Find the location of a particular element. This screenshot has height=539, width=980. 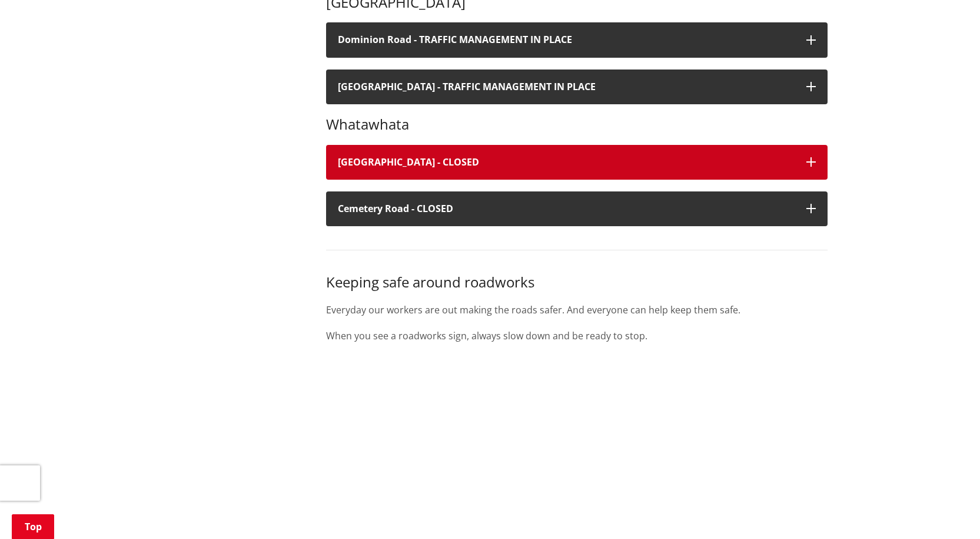

h3: Whatawhata is located at coordinates (577, 124).